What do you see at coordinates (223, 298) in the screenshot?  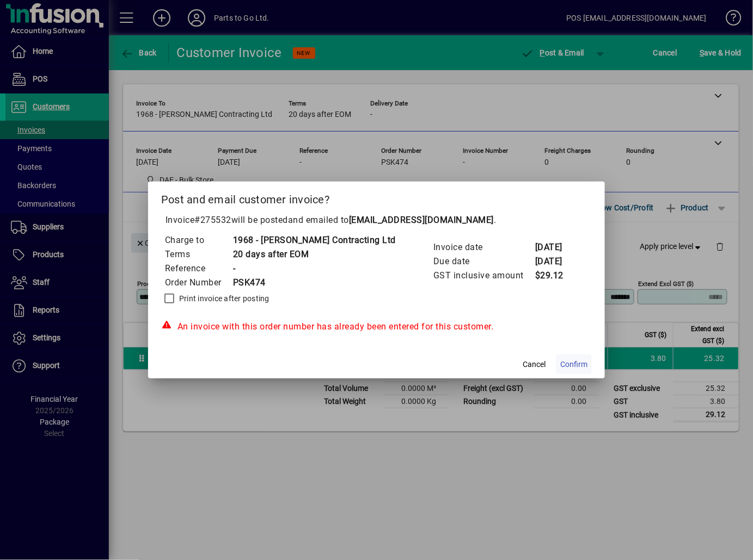 I see `label: Print invoice after posting` at bounding box center [223, 298].